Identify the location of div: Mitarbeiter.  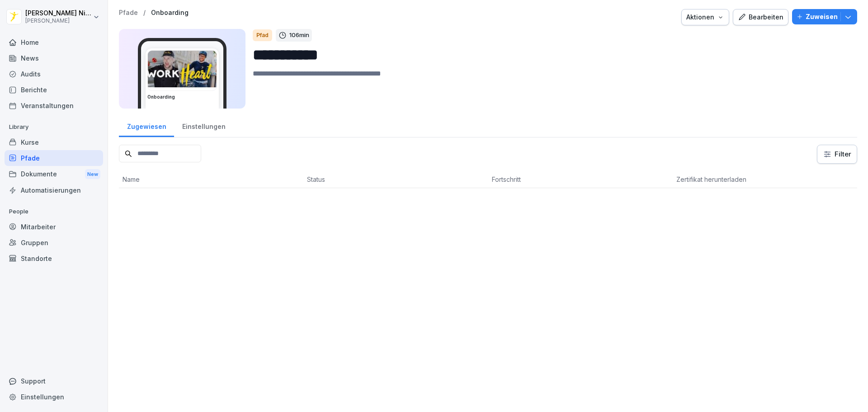
(54, 227).